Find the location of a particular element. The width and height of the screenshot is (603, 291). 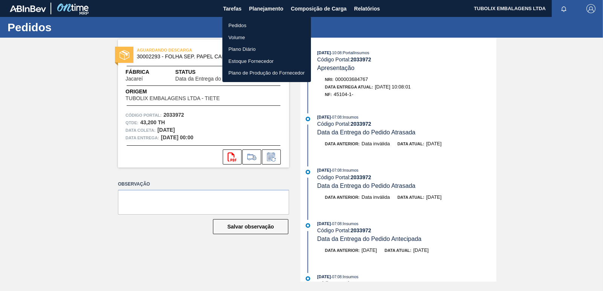

li: Volume is located at coordinates (266, 38).